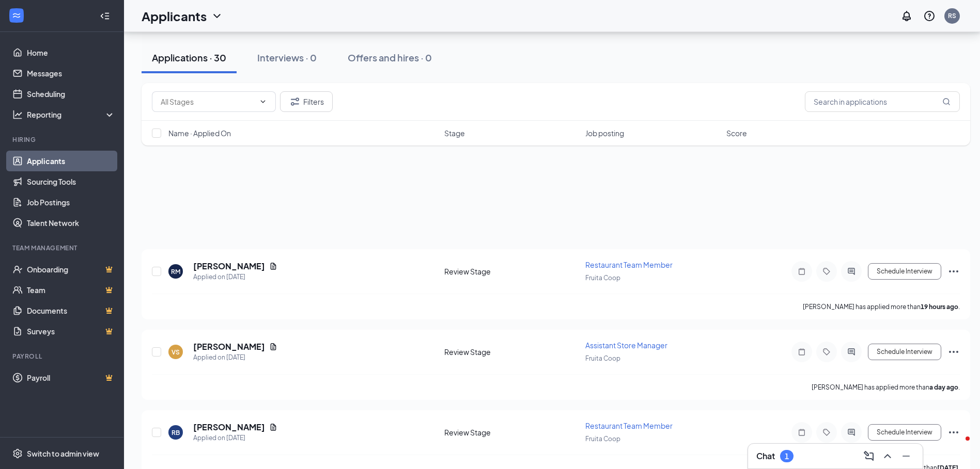  Describe the element at coordinates (71, 52) in the screenshot. I see `a: Home` at that location.